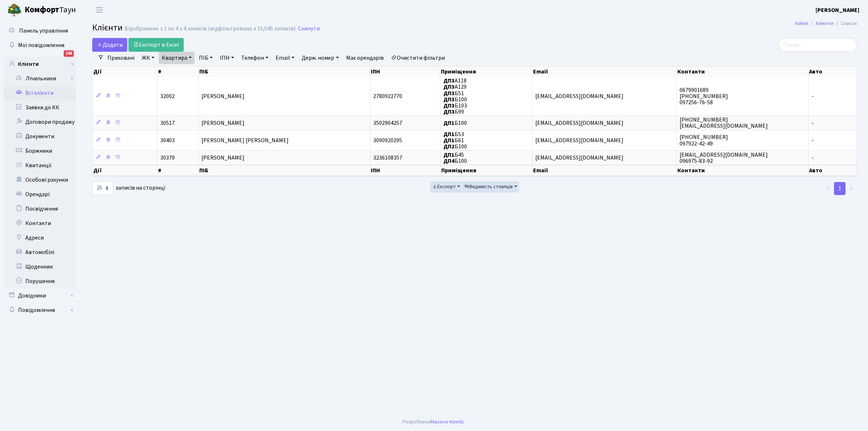 This screenshot has width=868, height=431. I want to click on a: Порушення, so click(39, 282).